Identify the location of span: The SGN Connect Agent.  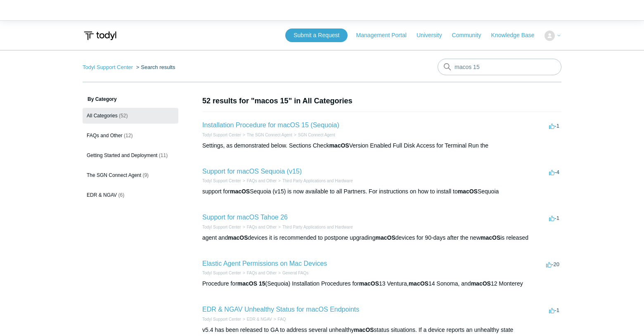
(114, 175).